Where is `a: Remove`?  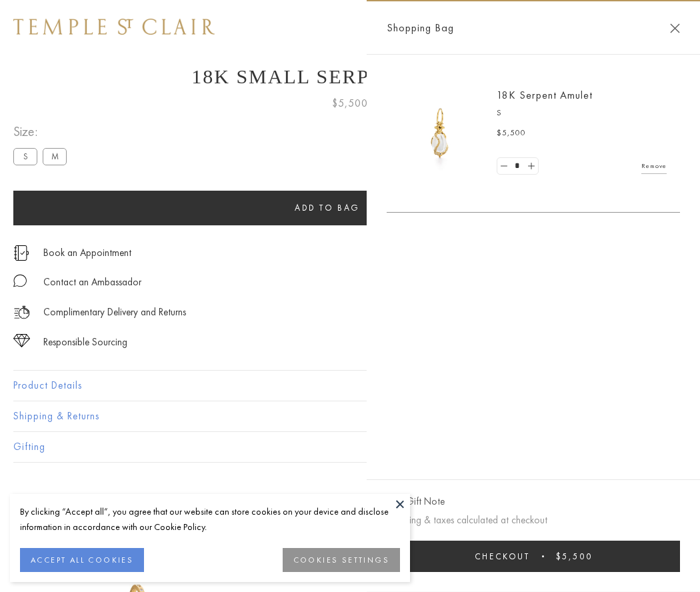 a: Remove is located at coordinates (654, 166).